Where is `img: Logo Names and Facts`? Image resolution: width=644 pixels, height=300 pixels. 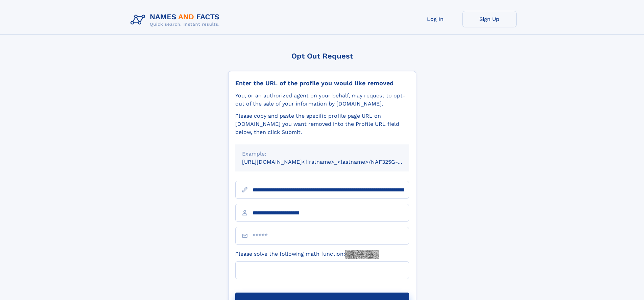 img: Logo Names and Facts is located at coordinates (177, 20).